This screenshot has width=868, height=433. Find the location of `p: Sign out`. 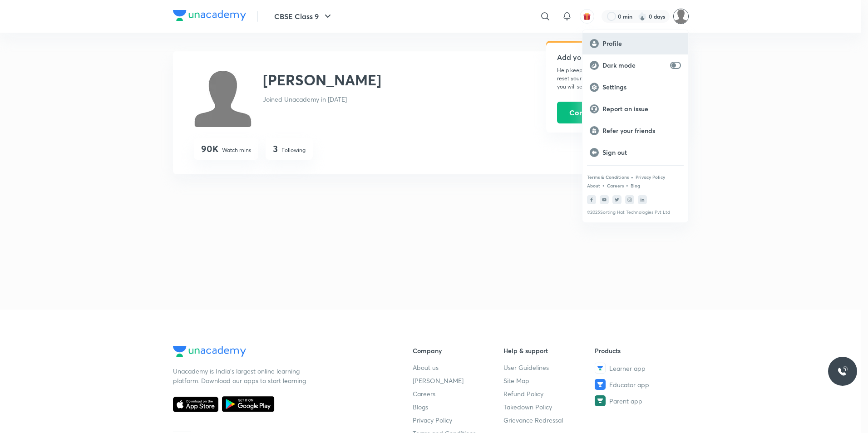

p: Sign out is located at coordinates (642, 152).